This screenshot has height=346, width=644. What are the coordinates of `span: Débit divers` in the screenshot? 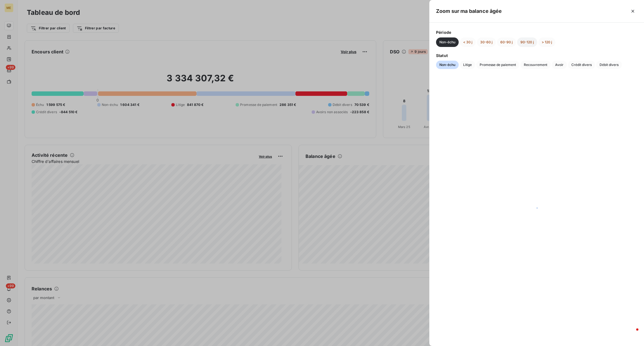 It's located at (609, 65).